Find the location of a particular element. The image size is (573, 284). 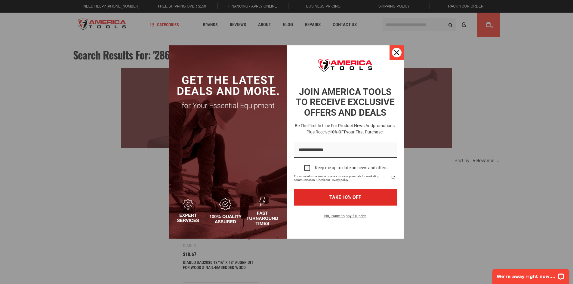

svg: link icon is located at coordinates (393, 177).